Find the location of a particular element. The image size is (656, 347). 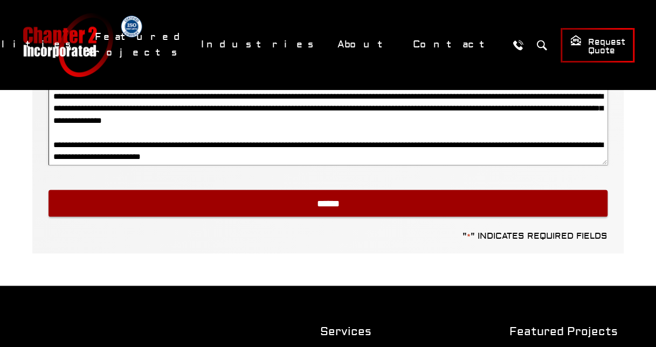

span: Request Quote is located at coordinates (597, 45).